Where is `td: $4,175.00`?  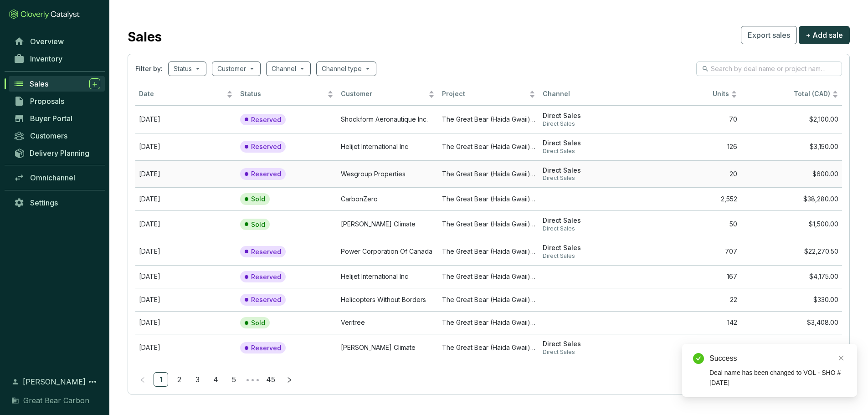
td: $4,175.00 is located at coordinates (791, 276).